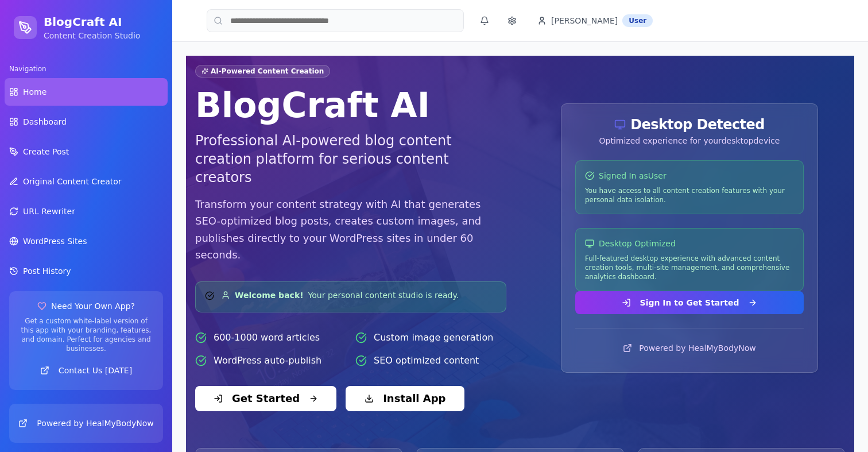 This screenshot has width=868, height=452. What do you see at coordinates (86, 241) in the screenshot?
I see `a: WordPress Sites` at bounding box center [86, 241].